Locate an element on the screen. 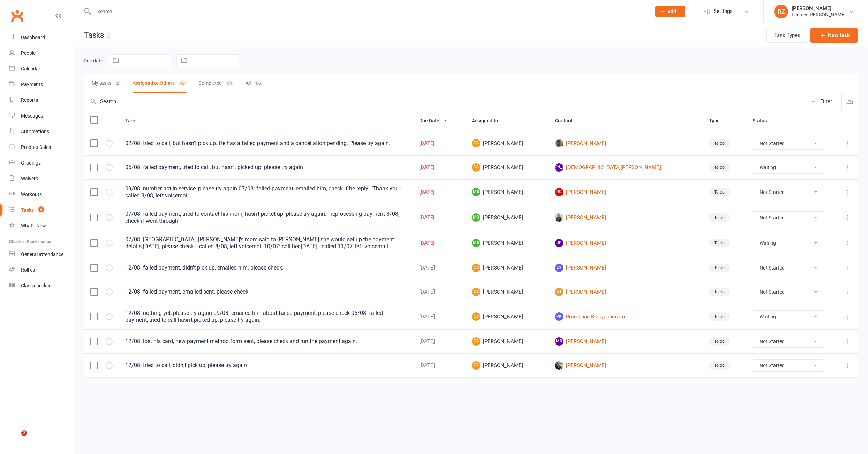 Image resolution: width=868 pixels, height=454 pixels. div: Class check-in is located at coordinates (36, 285).